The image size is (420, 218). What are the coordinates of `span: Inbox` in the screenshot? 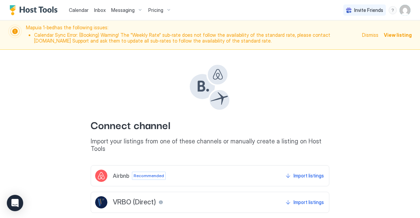 It's located at (100, 10).